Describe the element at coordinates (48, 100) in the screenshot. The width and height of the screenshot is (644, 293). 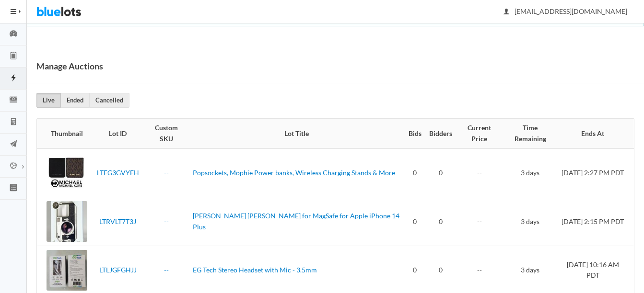
I see `a: Live` at that location.